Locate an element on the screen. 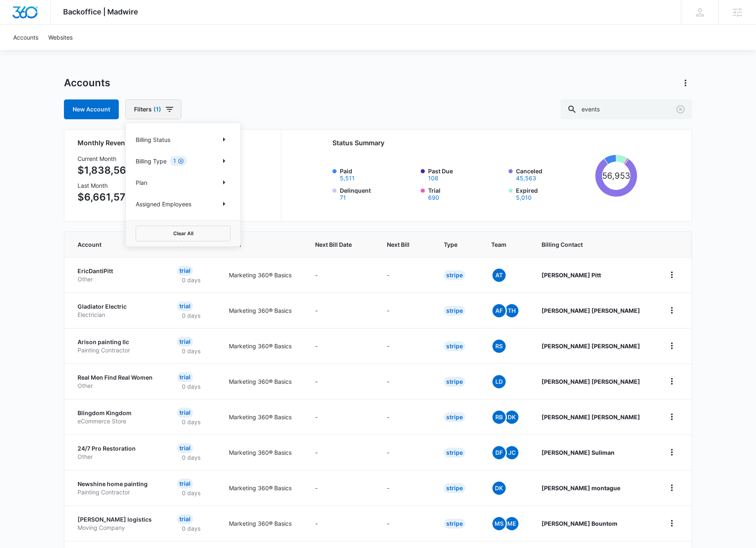 The image size is (756, 548). button: Trial is located at coordinates (434, 198).